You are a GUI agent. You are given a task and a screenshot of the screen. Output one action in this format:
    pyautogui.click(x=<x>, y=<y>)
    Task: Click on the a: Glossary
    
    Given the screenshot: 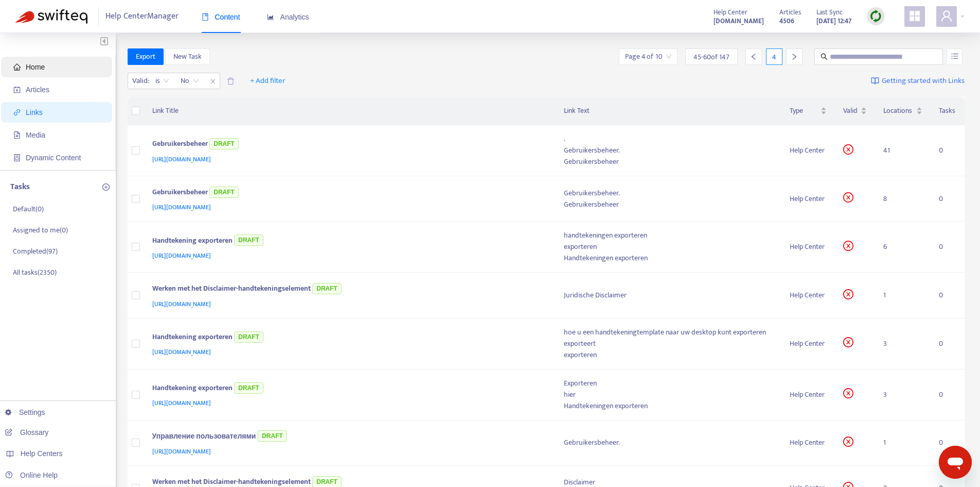 What is the action you would take?
    pyautogui.click(x=27, y=432)
    